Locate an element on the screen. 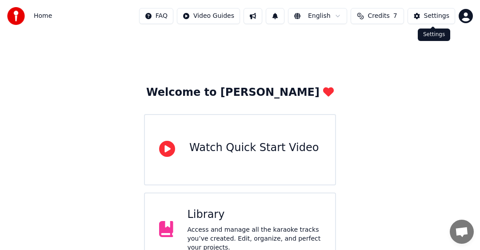  div: Watch Quick Start Video is located at coordinates (254, 148).